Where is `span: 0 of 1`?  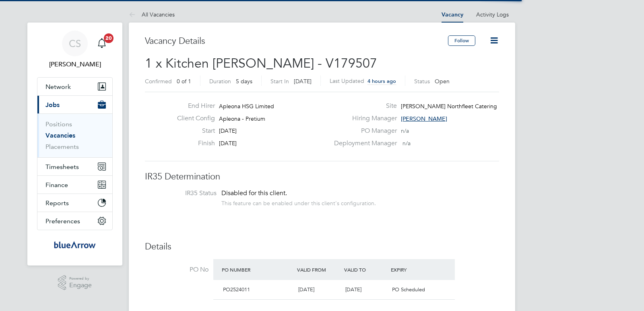
span: 0 of 1 is located at coordinates (184, 82).